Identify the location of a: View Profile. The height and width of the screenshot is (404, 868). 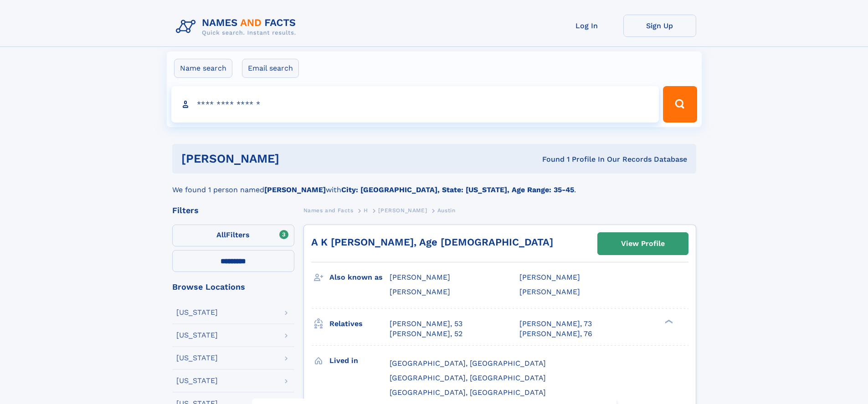
(643, 244).